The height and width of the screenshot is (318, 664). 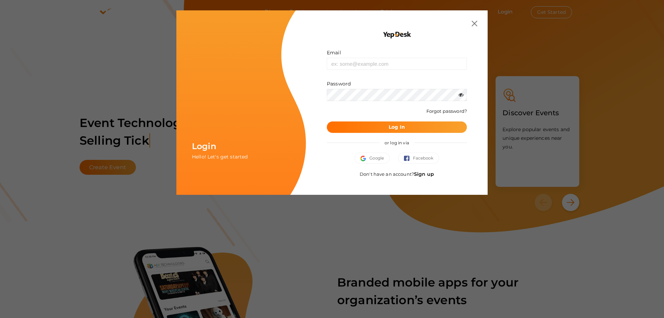 I want to click on a: Forgot password?, so click(x=447, y=111).